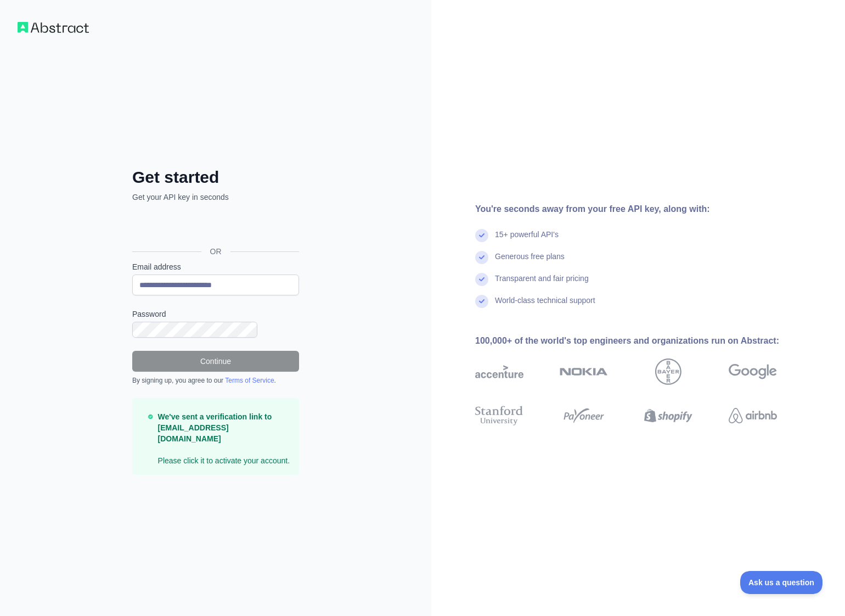 The height and width of the screenshot is (616, 845). What do you see at coordinates (644, 209) in the screenshot?
I see `div: You're seconds away from your free API key, along with:` at bounding box center [644, 209].